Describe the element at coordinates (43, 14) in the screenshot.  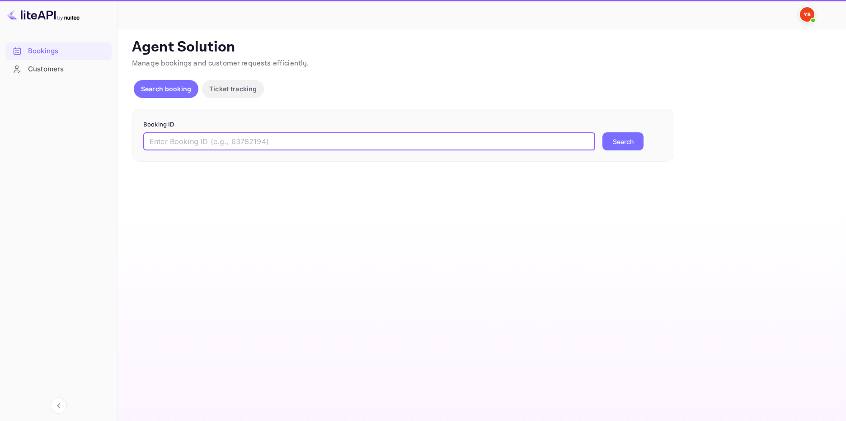
I see `img: LiteAPI logo` at that location.